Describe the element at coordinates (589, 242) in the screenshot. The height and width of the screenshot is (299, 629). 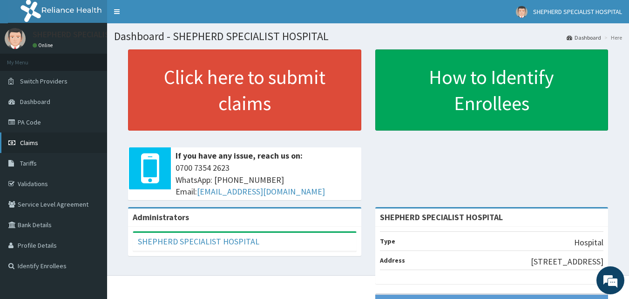
I see `p: Hospital` at that location.